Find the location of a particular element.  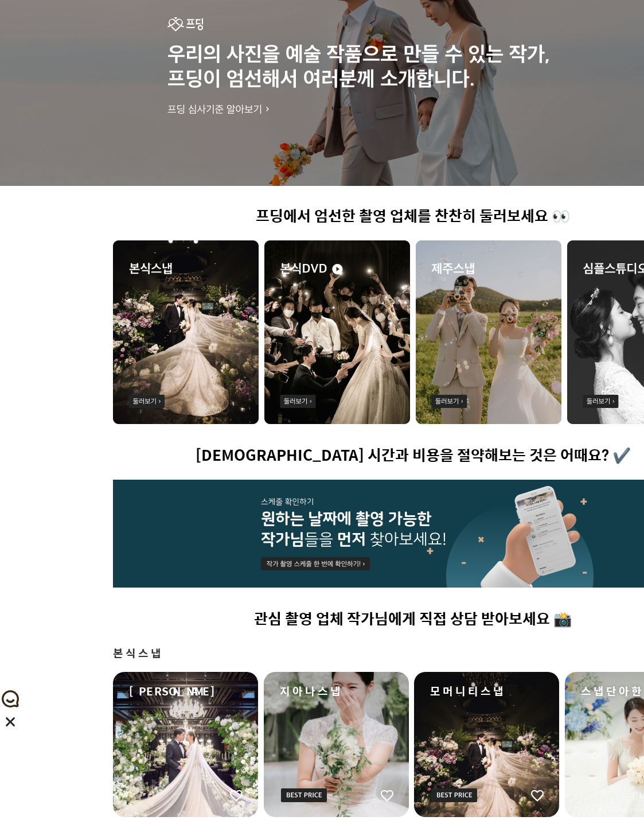

span: 홈 is located at coordinates (40, 386).